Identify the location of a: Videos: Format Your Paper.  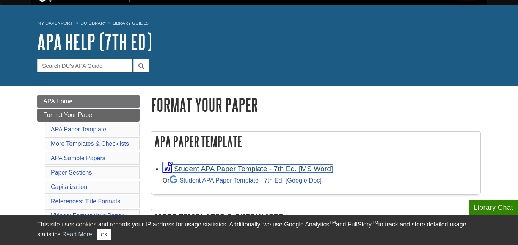
(87, 216).